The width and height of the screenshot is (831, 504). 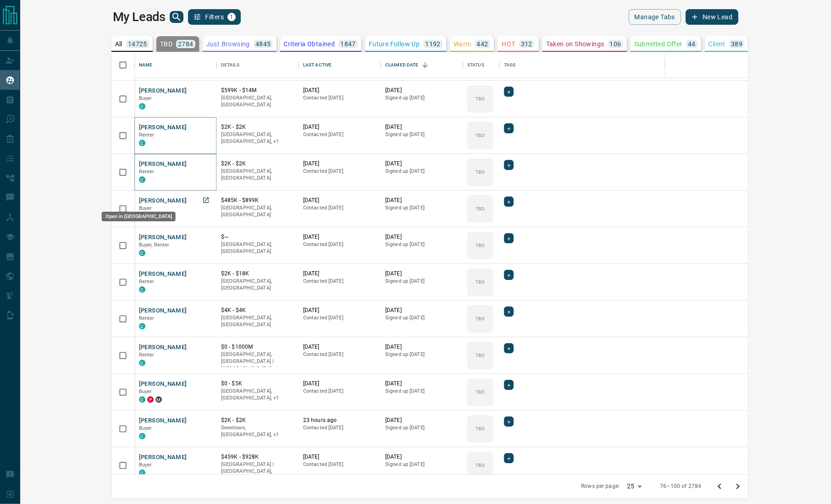 I want to click on p: HOT, so click(x=508, y=44).